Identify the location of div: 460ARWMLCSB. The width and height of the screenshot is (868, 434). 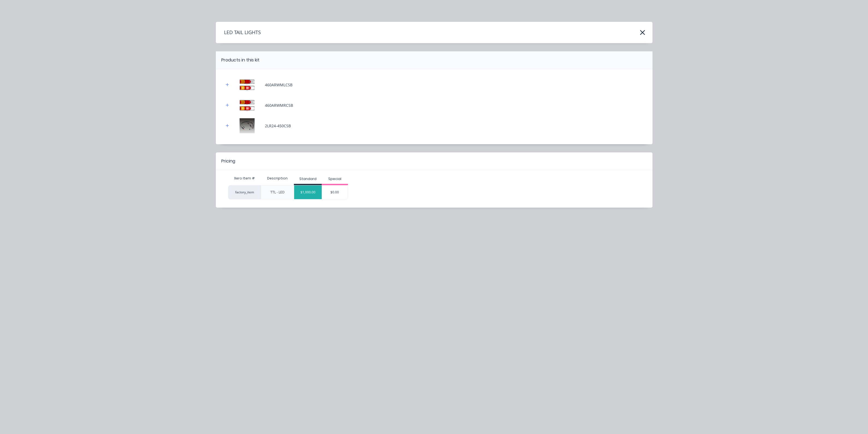
(279, 85).